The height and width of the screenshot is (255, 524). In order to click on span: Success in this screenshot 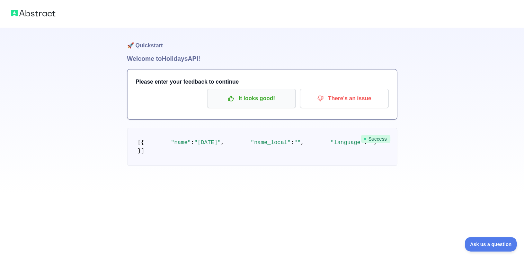, I will do `click(375, 139)`.